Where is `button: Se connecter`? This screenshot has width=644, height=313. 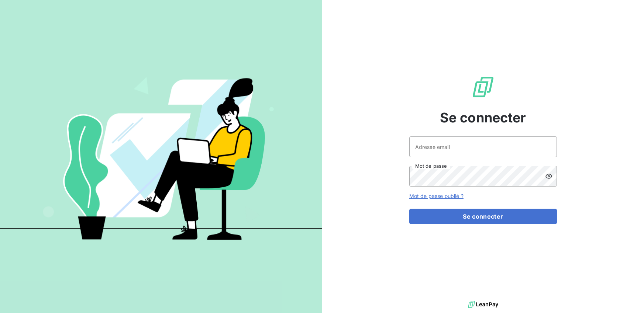 button: Se connecter is located at coordinates (483, 217).